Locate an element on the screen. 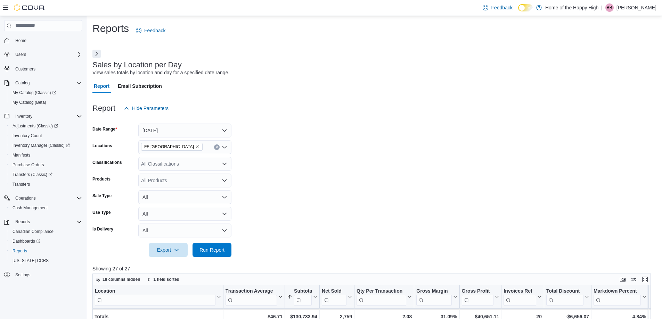  label: Use Type is located at coordinates (102, 213).